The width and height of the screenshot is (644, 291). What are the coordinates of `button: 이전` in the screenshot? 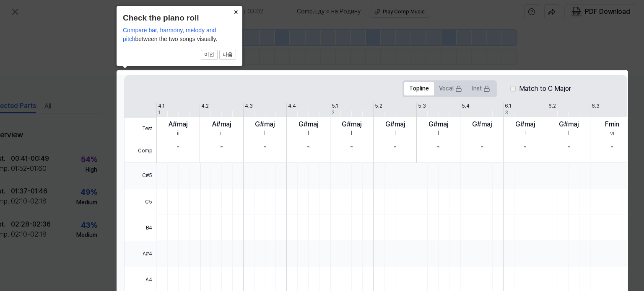 It's located at (209, 55).